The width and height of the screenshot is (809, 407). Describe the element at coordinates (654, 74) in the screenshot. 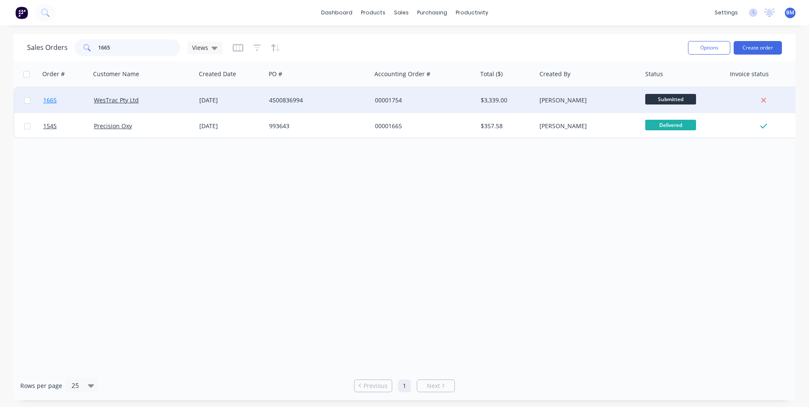

I see `div: Status` at that location.